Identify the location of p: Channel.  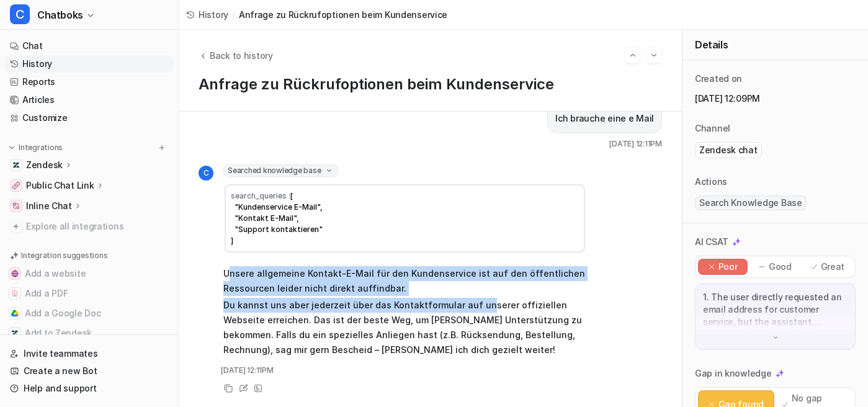
(712, 128).